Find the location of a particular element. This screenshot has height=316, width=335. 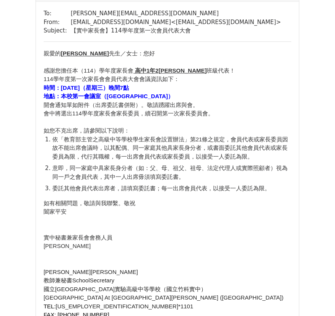

div: 聊天小工具 is located at coordinates (316, 298).